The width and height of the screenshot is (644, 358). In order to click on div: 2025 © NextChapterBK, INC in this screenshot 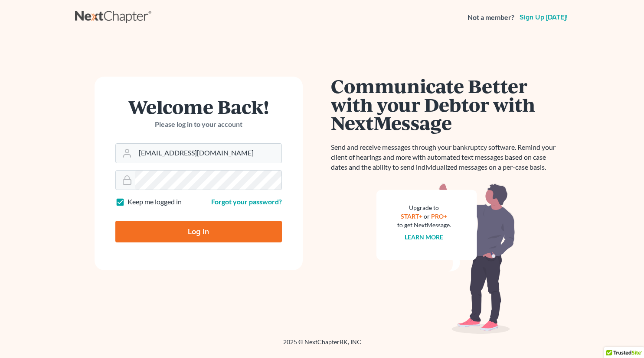, I will do `click(322, 346)`.